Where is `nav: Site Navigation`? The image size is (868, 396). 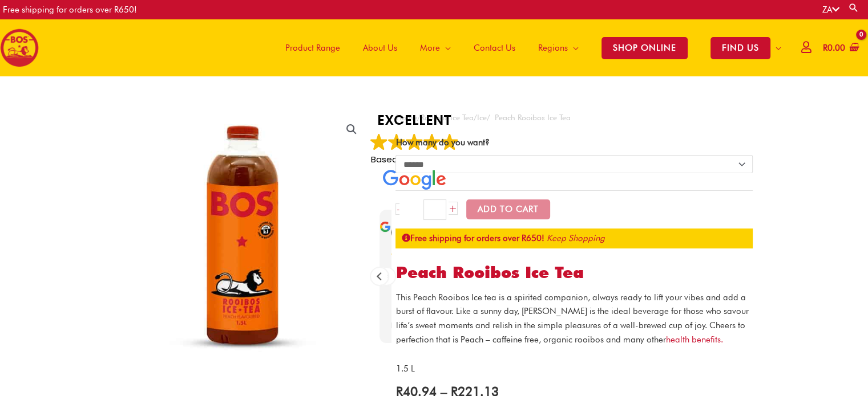
nav: Site Navigation is located at coordinates (529, 48).